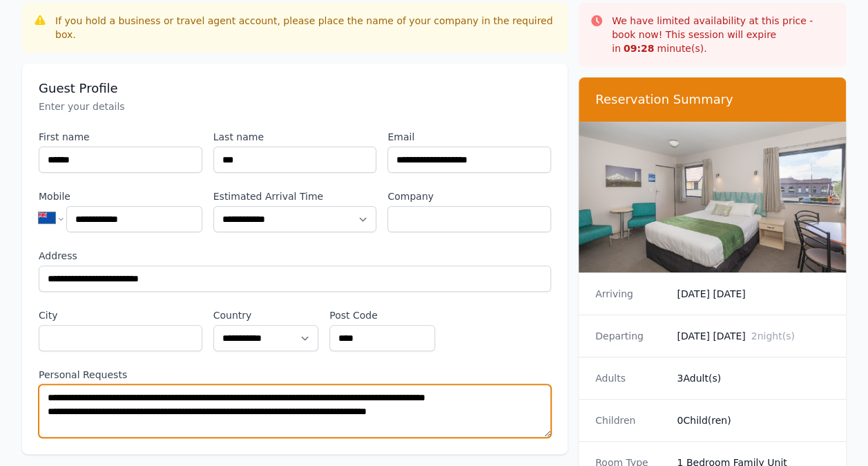 This screenshot has height=466, width=868. I want to click on p: Enter your details, so click(295, 107).